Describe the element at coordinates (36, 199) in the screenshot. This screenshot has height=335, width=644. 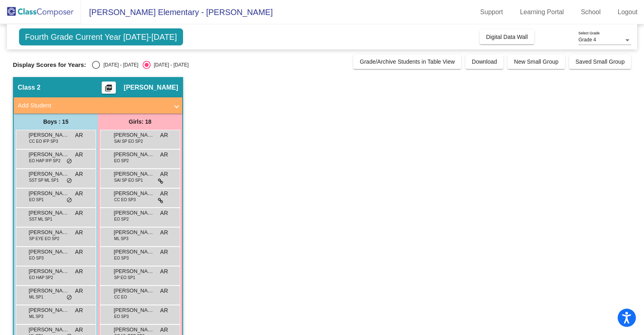
I see `span: EO SP1` at that location.